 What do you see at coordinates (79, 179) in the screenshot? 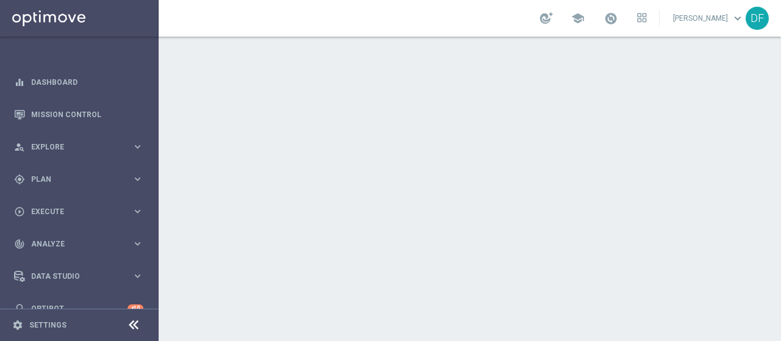
I see `button: gps_fixed Plan keyboard_arrow_right` at bounding box center [79, 179].